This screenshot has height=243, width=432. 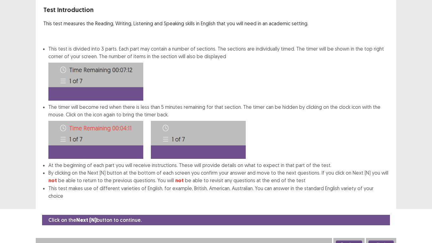 I want to click on p: This test measures the Reading, Writing, Listening and Speaking skills in English that you will n..., so click(x=216, y=23).